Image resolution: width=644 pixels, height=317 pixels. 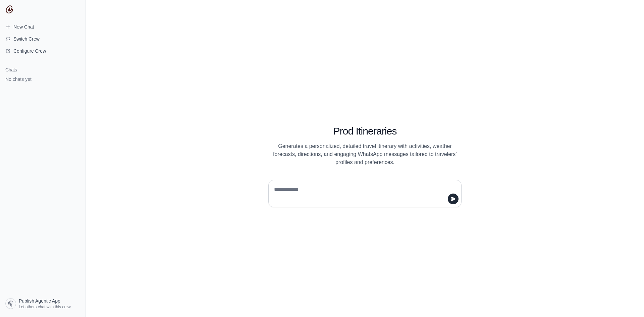 What do you see at coordinates (366, 132) in the screenshot?
I see `h1: Prod Itineraries` at bounding box center [366, 132].